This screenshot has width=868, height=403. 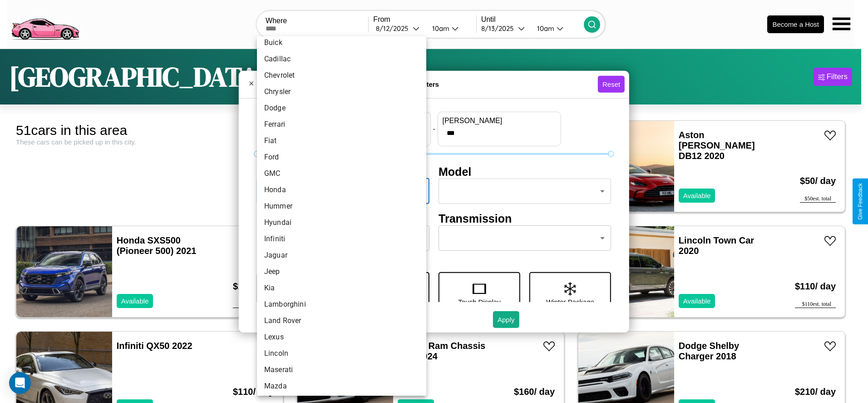 What do you see at coordinates (341, 157) in the screenshot?
I see `li: Ford` at bounding box center [341, 157].